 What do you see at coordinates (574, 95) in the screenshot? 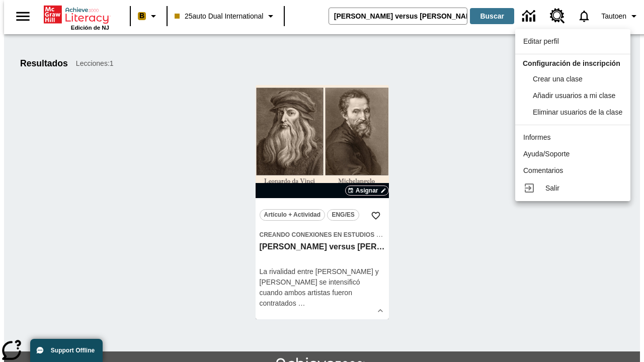
I see `span: Añadir usuarios a mi clase` at bounding box center [574, 95].